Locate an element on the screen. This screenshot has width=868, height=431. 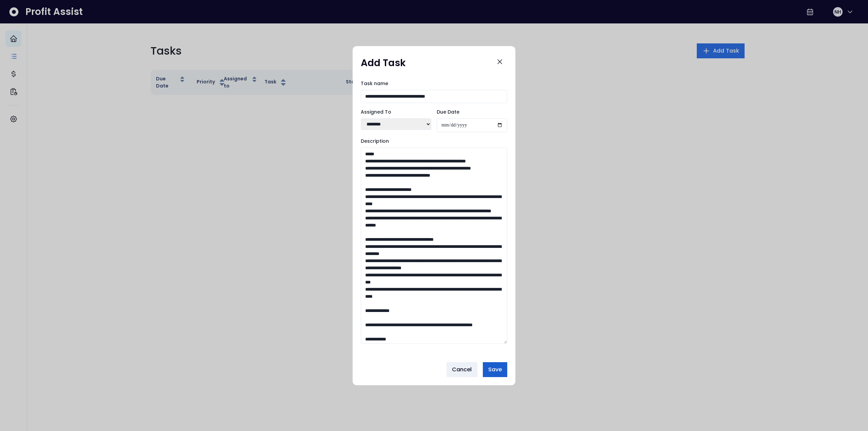
button: Save is located at coordinates (495, 370).